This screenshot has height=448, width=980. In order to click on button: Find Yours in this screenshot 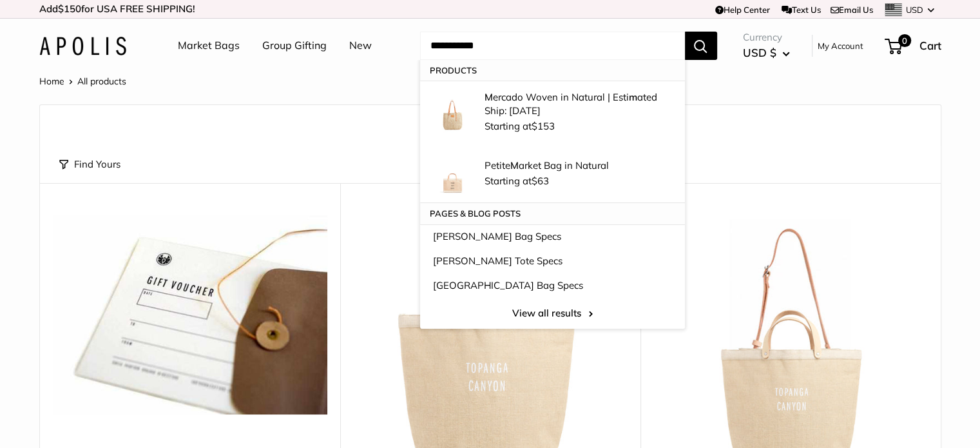, I will do `click(90, 165)`.